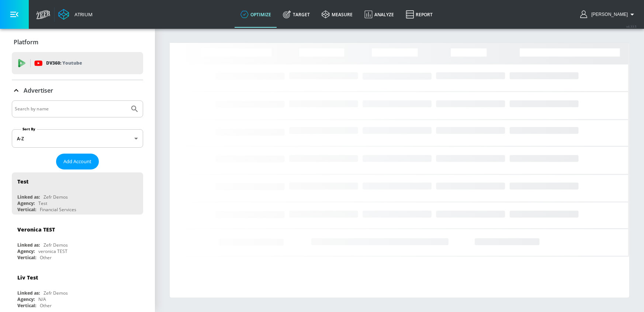 This screenshot has width=644, height=312. Describe the element at coordinates (38, 91) in the screenshot. I see `p: Advertiser` at that location.